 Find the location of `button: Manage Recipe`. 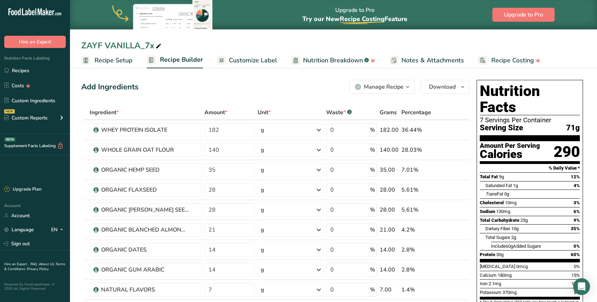

button: Manage Recipe is located at coordinates (382, 87).